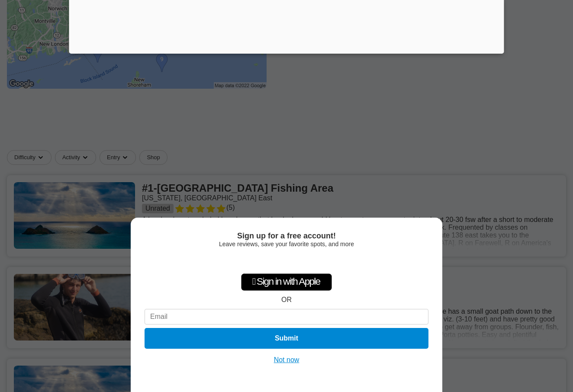 The height and width of the screenshot is (392, 573). I want to click on input: Email, so click(287, 317).